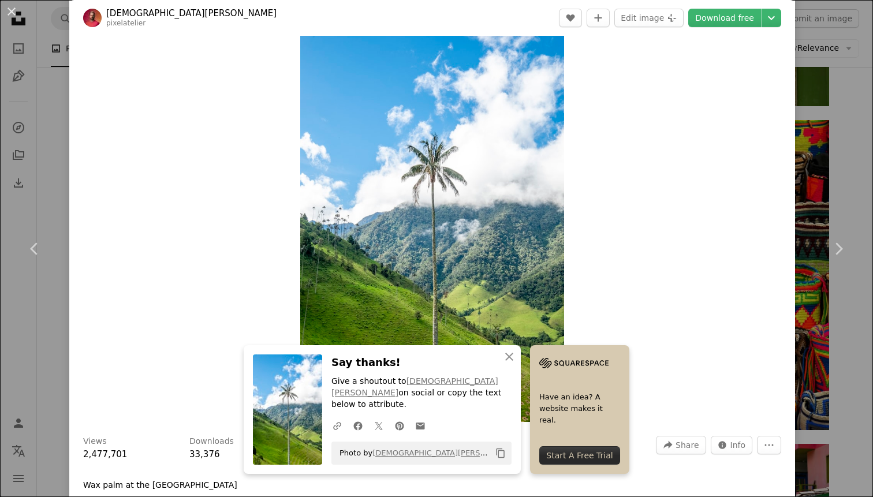  I want to click on span: Have an idea? A website makes it real., so click(580, 409).